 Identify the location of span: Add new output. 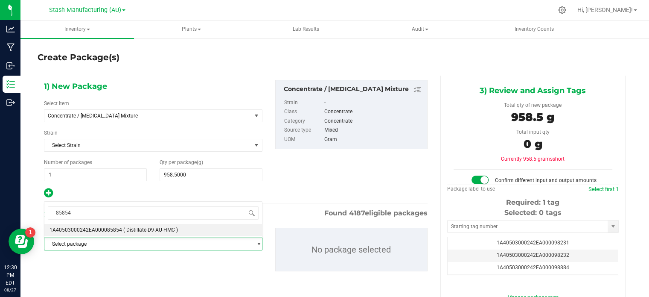
(48, 195).